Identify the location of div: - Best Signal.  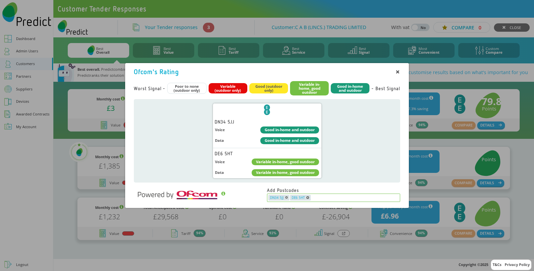
(386, 88).